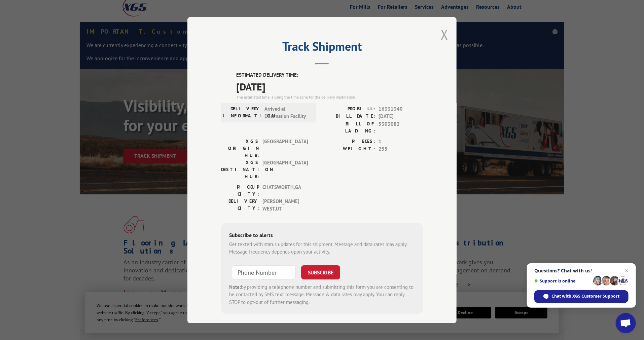 Image resolution: width=644 pixels, height=340 pixels. Describe the element at coordinates (349, 141) in the screenshot. I see `label: PIECES:` at that location.